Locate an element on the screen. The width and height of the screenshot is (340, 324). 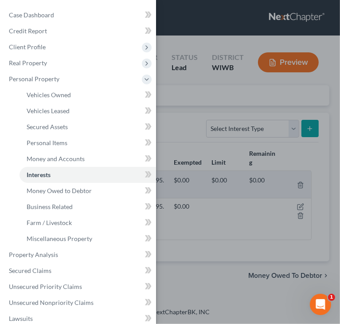
a: Credit Report is located at coordinates (79, 31).